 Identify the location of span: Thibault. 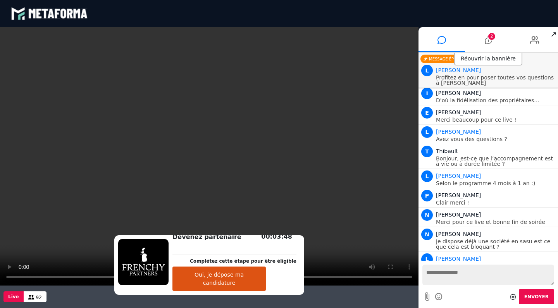
(447, 151).